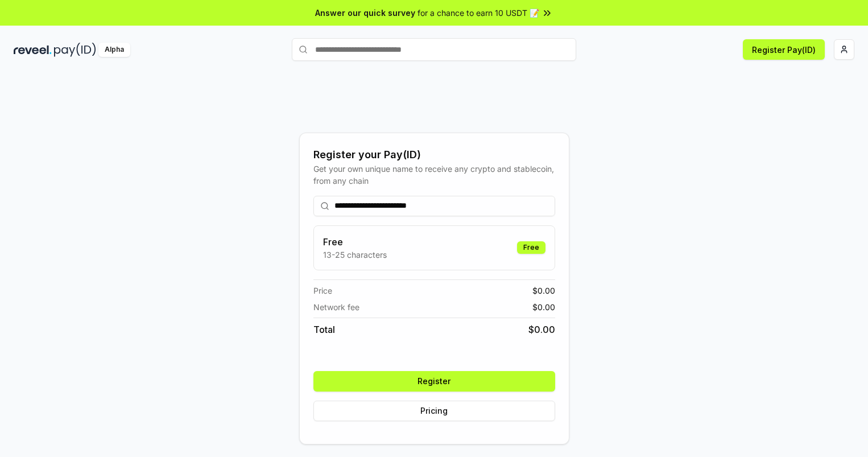 The height and width of the screenshot is (457, 868). What do you see at coordinates (434, 175) in the screenshot?
I see `div: Get your own unique name to receive any crypto and stablecoin, from any chain` at bounding box center [434, 175].